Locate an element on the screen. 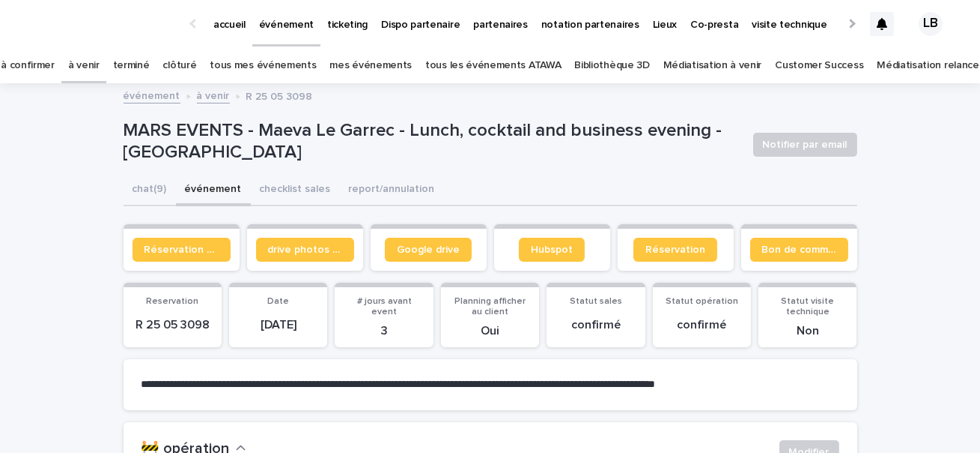 The height and width of the screenshot is (453, 980). a: Hubspot is located at coordinates (552, 250).